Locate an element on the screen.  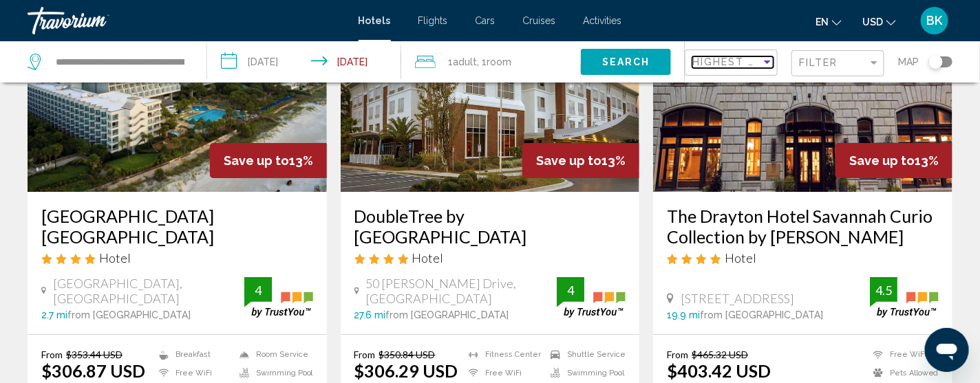
span: 2.7 mi is located at coordinates (54, 315).